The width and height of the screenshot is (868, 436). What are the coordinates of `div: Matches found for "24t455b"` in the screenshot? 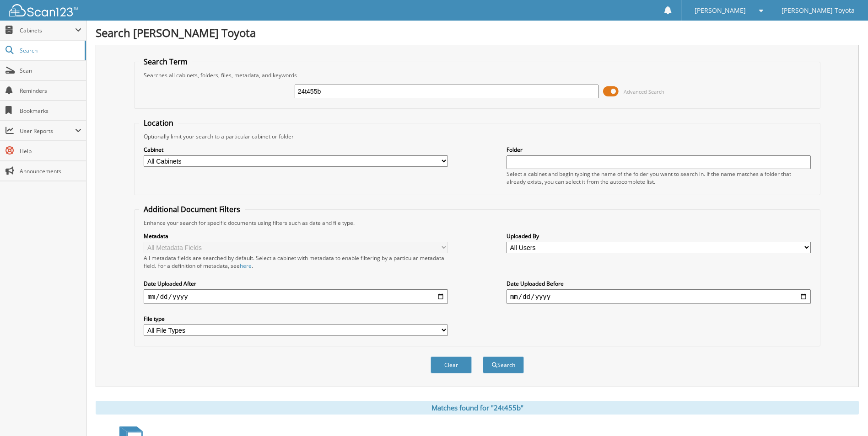 It's located at (478, 407).